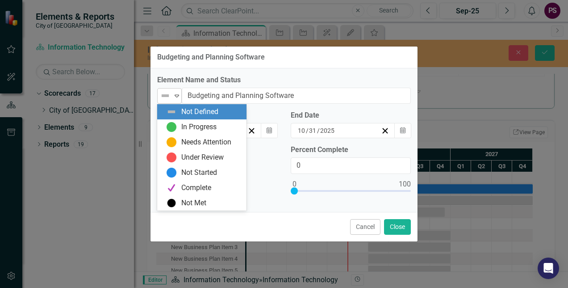 This screenshot has width=568, height=288. Describe the element at coordinates (296, 96) in the screenshot. I see `input: Name` at that location.